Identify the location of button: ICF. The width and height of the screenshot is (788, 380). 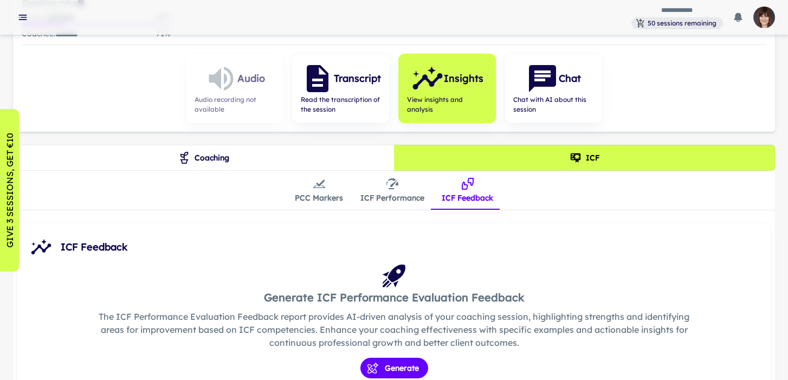
(585, 158).